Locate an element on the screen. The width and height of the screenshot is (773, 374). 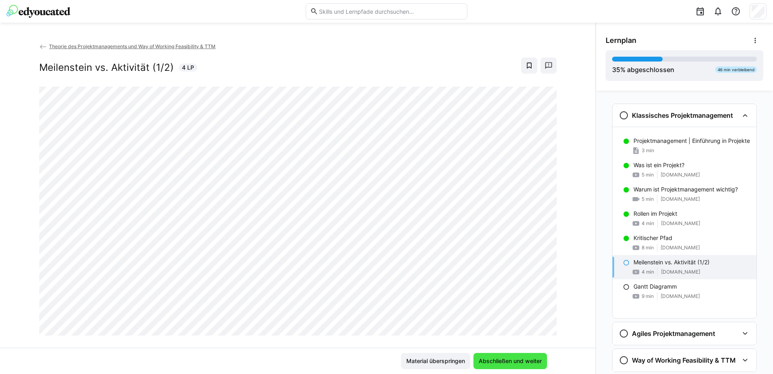
p: Warum ist Projektmanagement wichtig? is located at coordinates (686, 189).